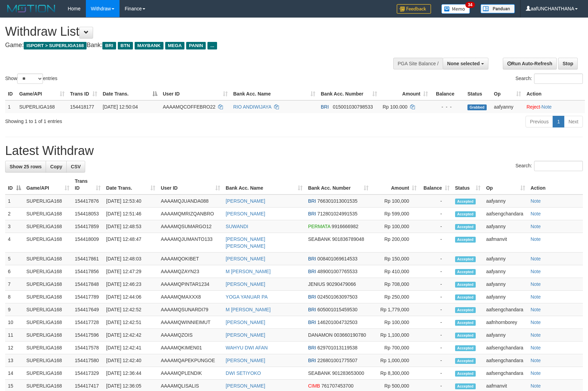 Image resolution: width=588 pixels, height=391 pixels. I want to click on td: AAAAMQJUMANTO133, so click(190, 243).